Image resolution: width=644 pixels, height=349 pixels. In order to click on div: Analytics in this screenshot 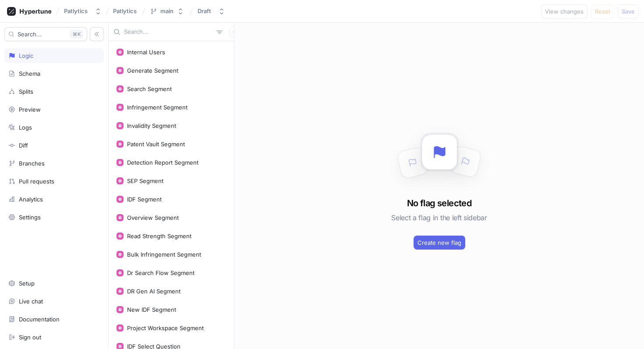, I will do `click(31, 199)`.